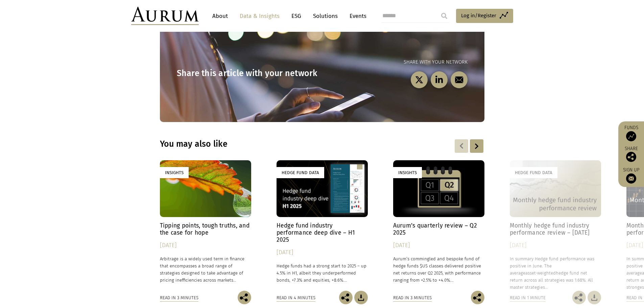  Describe the element at coordinates (322, 233) in the screenshot. I see `h4: Hedge fund industry performance deep dive – H1 2025` at that location.